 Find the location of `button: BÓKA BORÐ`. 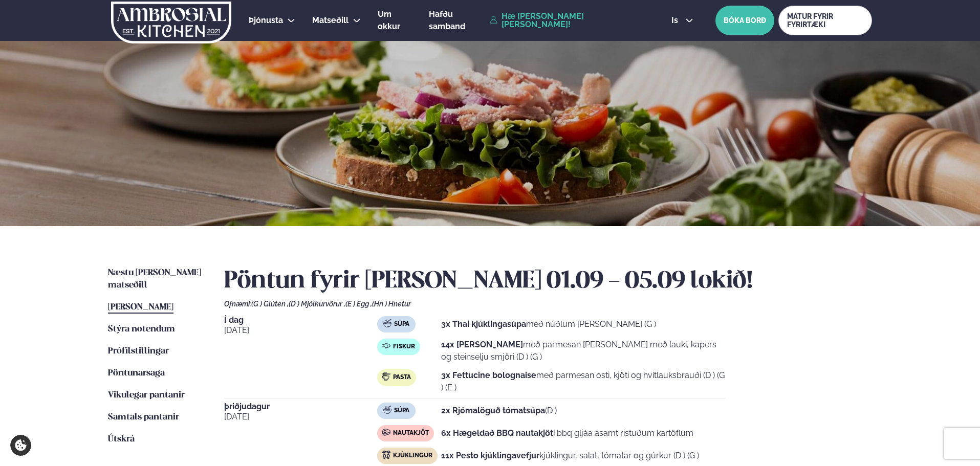

button: BÓKA BORÐ is located at coordinates (744, 20).